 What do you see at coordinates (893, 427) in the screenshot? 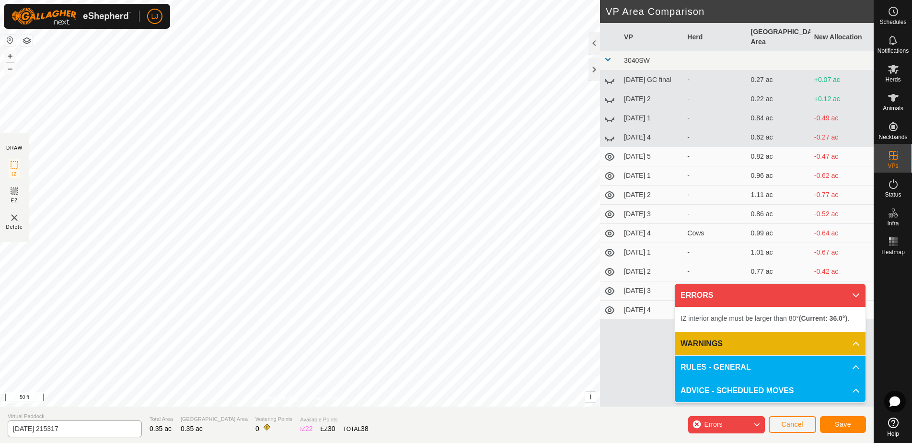
I see `a: Help` at bounding box center [893, 427].